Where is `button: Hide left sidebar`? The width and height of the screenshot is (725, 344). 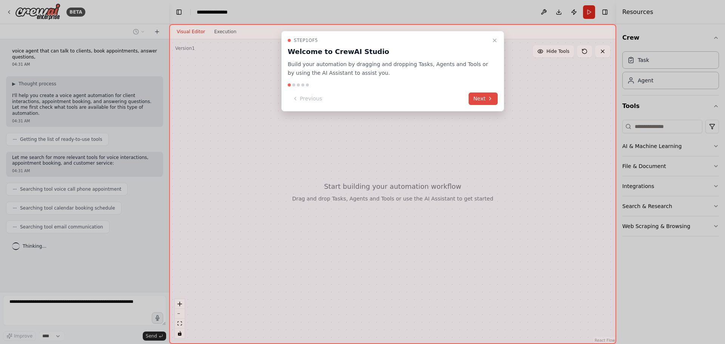 button: Hide left sidebar is located at coordinates (179, 12).